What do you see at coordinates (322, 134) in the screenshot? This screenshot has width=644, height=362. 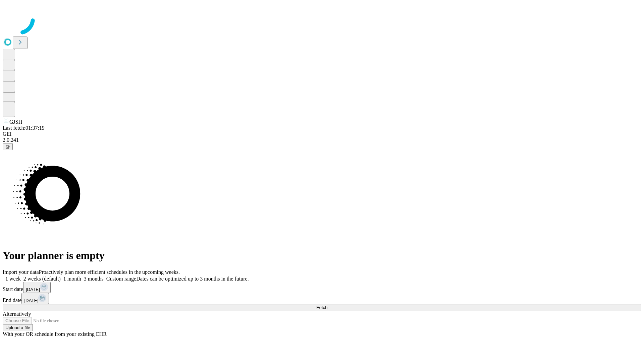 I see `div: GEI` at bounding box center [322, 134].